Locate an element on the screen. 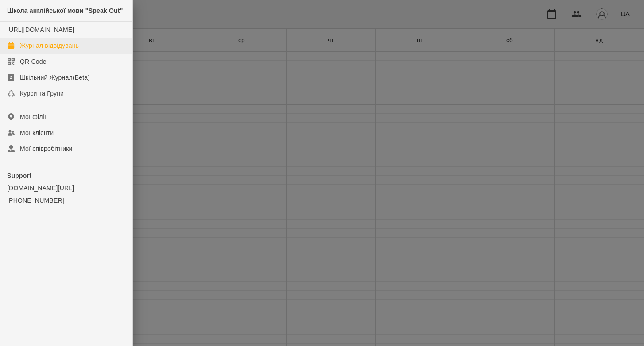  div: Мої співробітники is located at coordinates (46, 149).